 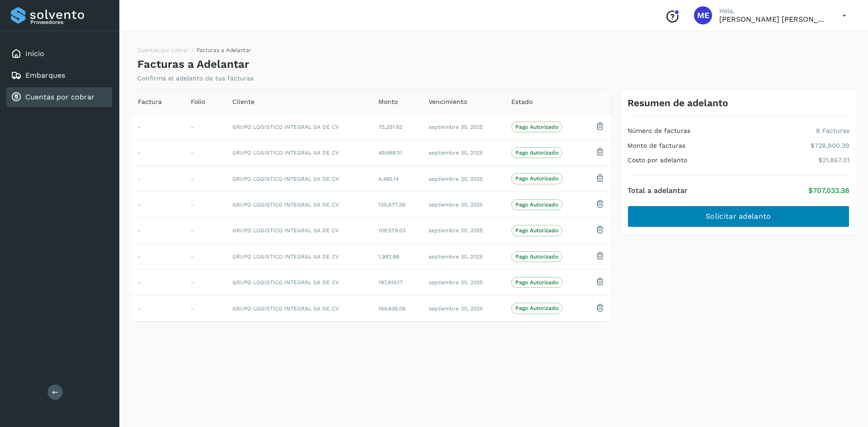 I want to click on p: $728,900.39, so click(x=830, y=145).